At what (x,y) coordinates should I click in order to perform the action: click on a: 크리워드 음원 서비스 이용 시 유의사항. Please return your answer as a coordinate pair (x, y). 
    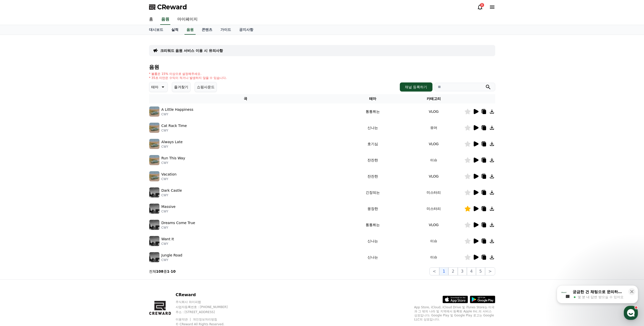
    Looking at the image, I should click on (191, 50).